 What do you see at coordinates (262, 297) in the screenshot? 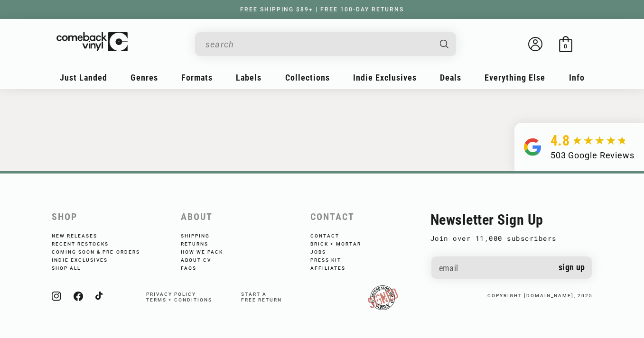
I see `a: Start afree return` at bounding box center [262, 297].